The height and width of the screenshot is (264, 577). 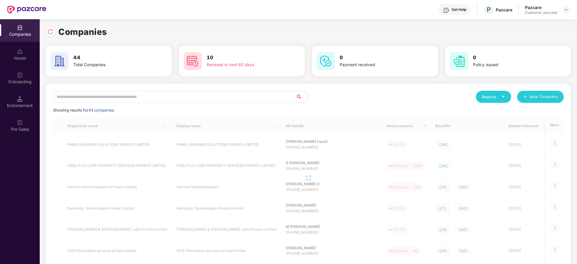 I want to click on h3: 44, so click(x=111, y=58).